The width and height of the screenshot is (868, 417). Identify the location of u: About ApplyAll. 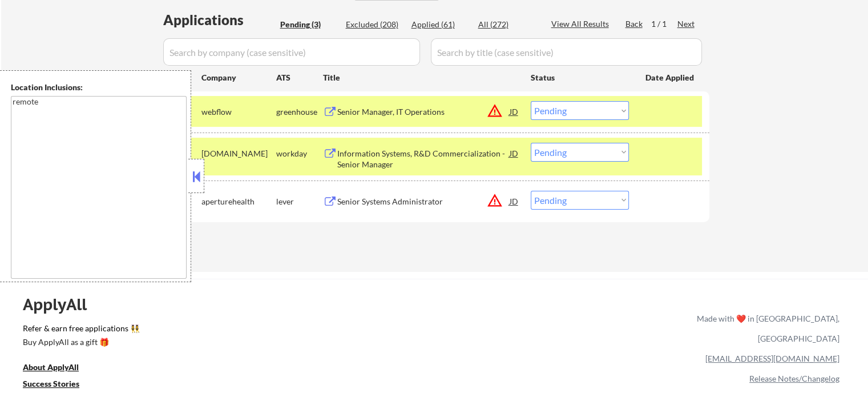
(51, 367).